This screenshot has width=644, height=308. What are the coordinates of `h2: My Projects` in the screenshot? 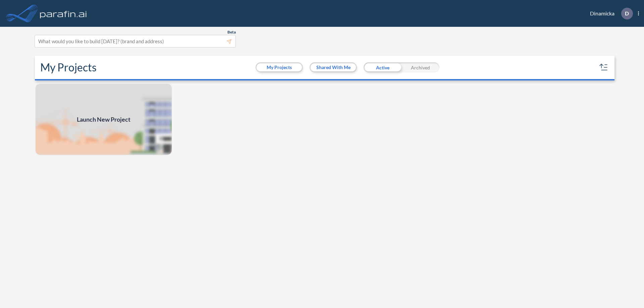 It's located at (69, 67).